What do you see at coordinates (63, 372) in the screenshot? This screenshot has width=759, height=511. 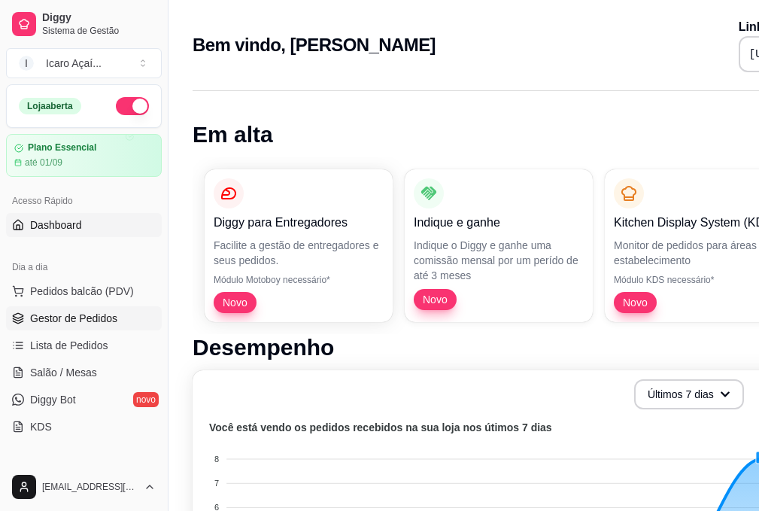 I see `span: Salão / Mesas` at bounding box center [63, 372].